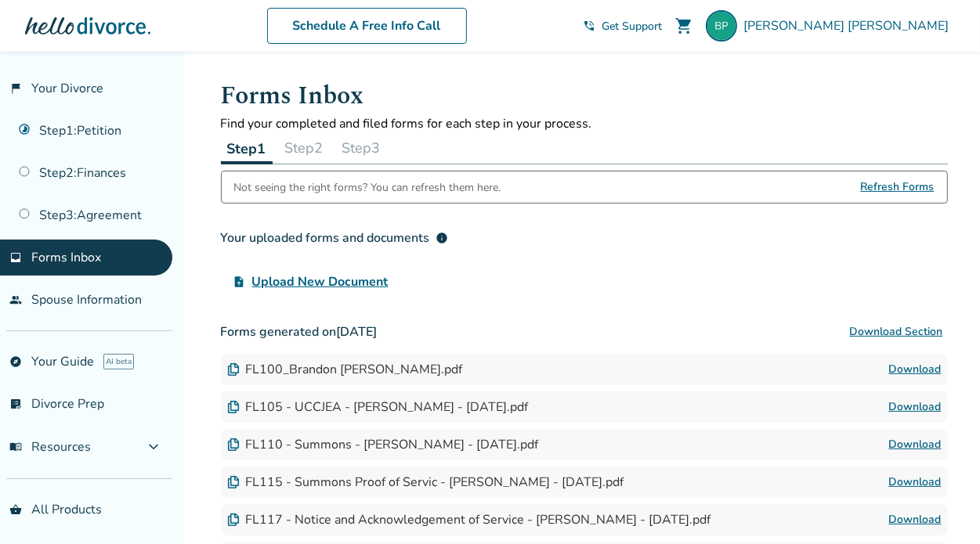 The height and width of the screenshot is (544, 980). Describe the element at coordinates (941, 507) in the screenshot. I see `div: Chat Widget` at that location.